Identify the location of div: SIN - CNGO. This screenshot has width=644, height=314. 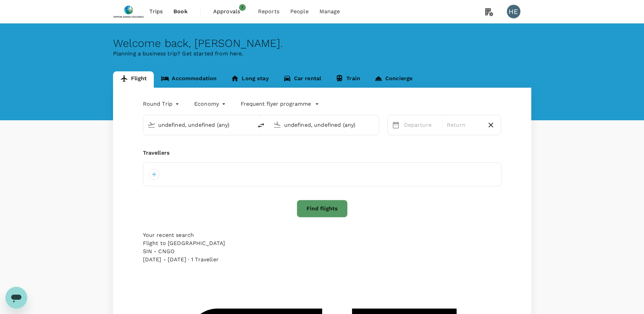
(322, 251).